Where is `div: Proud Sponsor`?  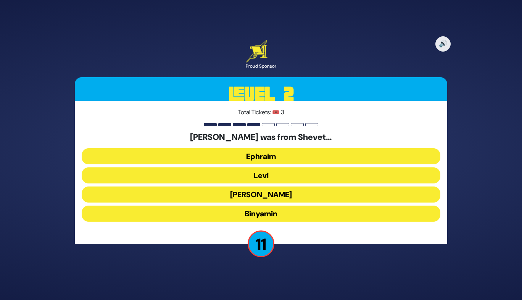
div: Proud Sponsor is located at coordinates (261, 66).